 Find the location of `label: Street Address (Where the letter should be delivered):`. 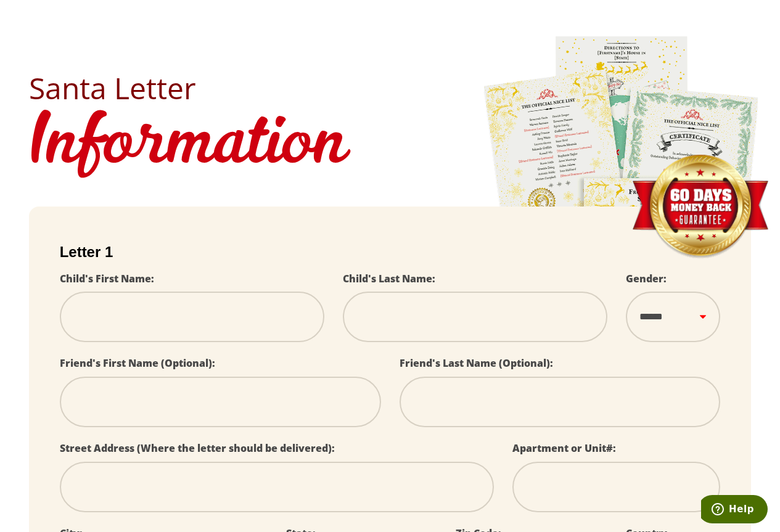

label: Street Address (Where the letter should be delivered): is located at coordinates (198, 448).